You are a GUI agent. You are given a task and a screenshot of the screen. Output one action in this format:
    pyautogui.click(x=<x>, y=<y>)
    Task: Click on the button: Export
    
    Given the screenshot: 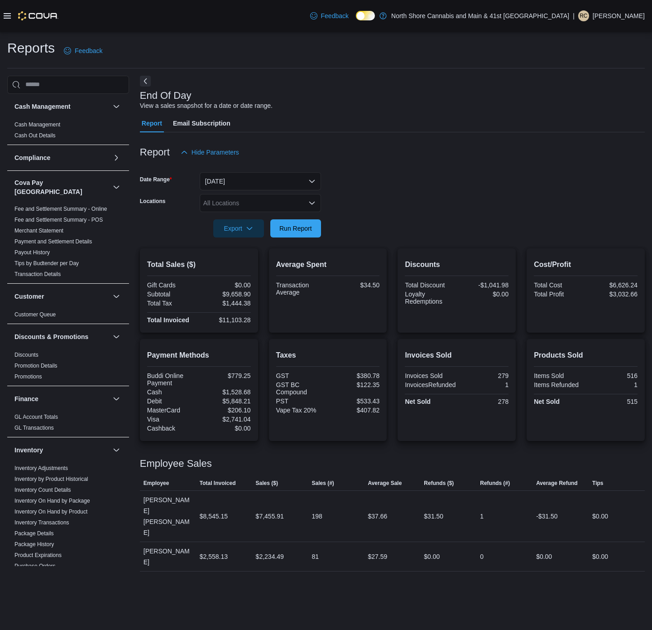 What is the action you would take?
    pyautogui.click(x=239, y=228)
    